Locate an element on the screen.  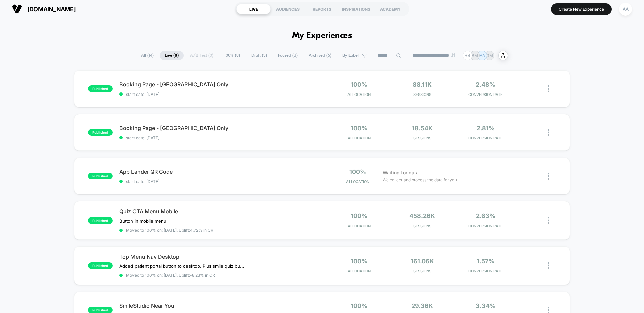
div: INSPIRATIONS is located at coordinates (356, 9).